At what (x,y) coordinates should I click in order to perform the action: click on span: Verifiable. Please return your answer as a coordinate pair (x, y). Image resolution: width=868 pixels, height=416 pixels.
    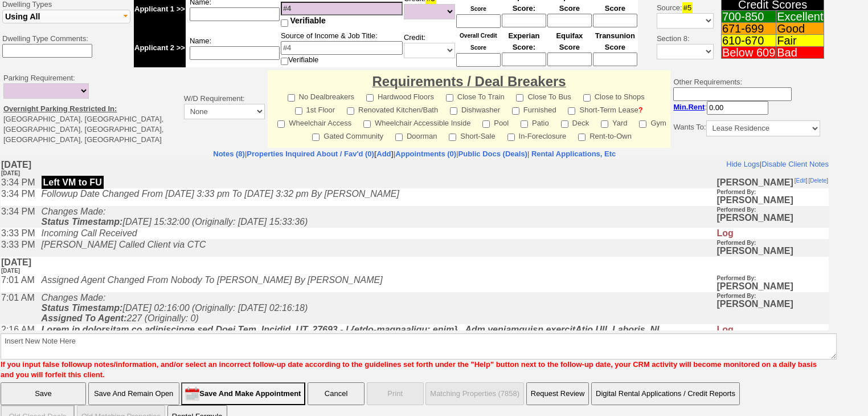
    Looking at the image, I should click on (308, 20).